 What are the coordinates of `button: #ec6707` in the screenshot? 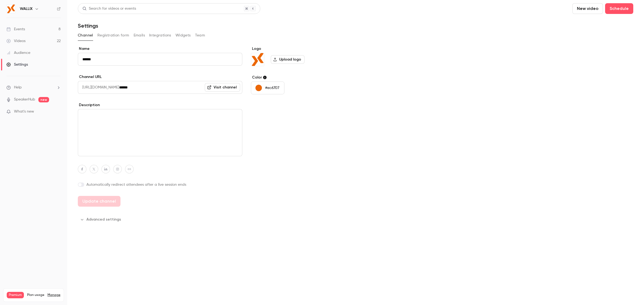 It's located at (268, 88).